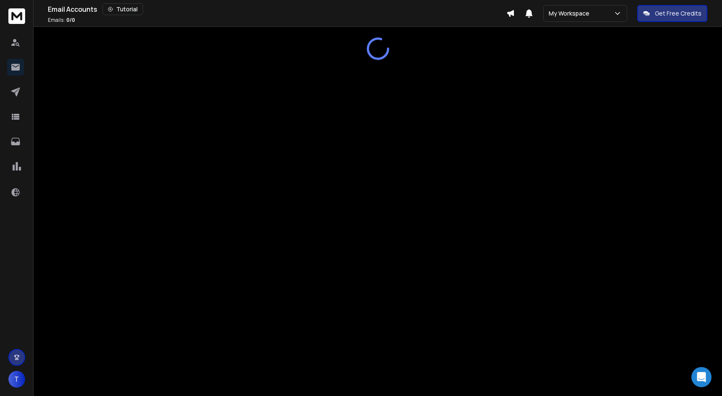 The image size is (722, 396). Describe the element at coordinates (571, 13) in the screenshot. I see `p: My Workspace` at that location.